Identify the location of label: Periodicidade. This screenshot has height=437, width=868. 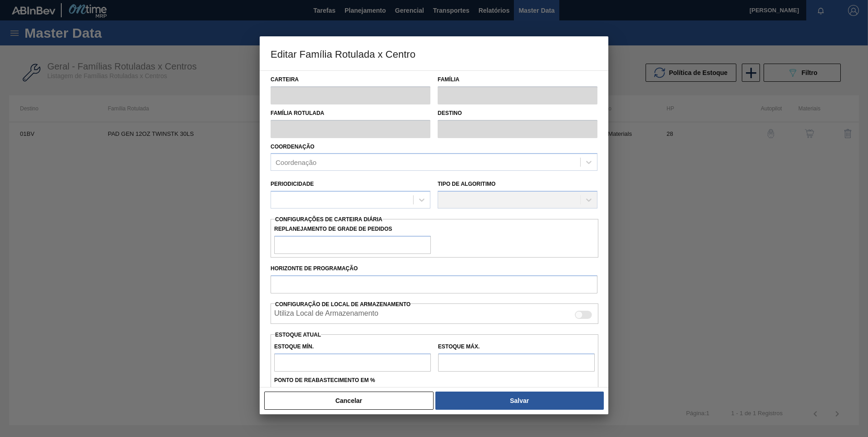
(292, 184).